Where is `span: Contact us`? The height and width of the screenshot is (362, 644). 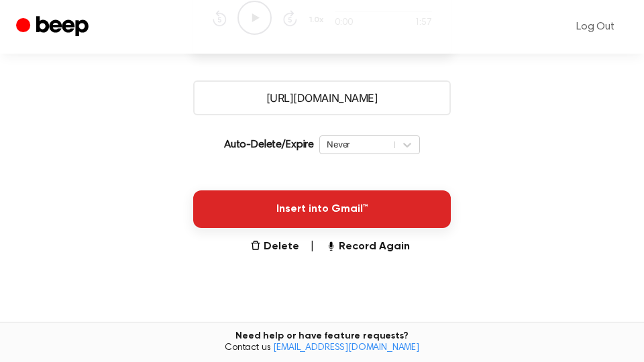 span: Contact us is located at coordinates (322, 349).